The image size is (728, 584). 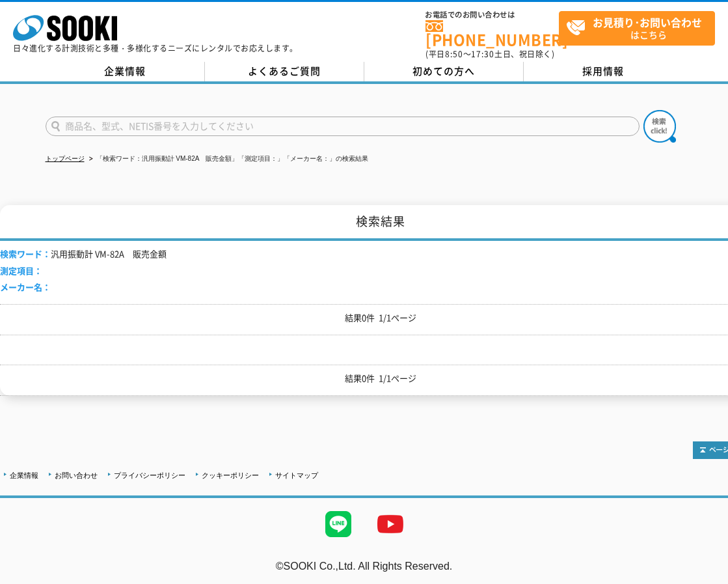 What do you see at coordinates (342, 126) in the screenshot?
I see `input: 商品名、型式、NETIS番号を入力してください` at bounding box center [342, 126].